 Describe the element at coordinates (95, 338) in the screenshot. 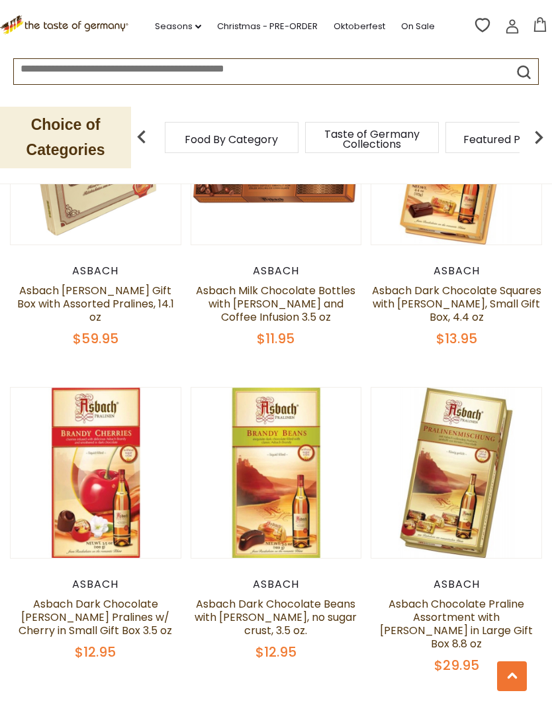

I see `span: $59.95` at that location.